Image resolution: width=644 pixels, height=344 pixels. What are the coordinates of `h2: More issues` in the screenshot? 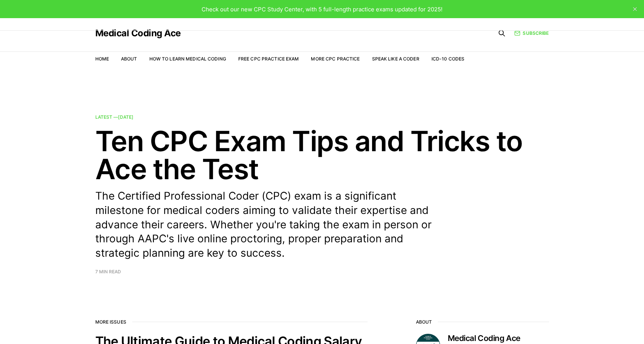 It's located at (232, 322).